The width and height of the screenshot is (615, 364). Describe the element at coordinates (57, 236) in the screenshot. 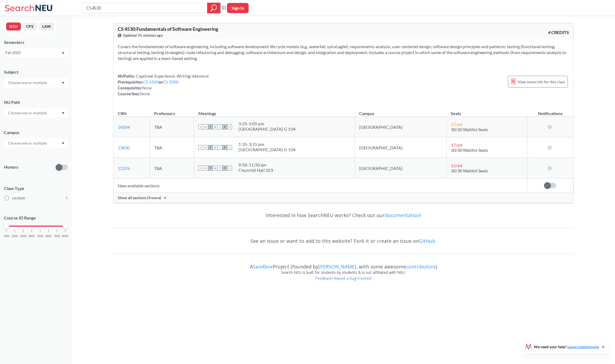

I see `span: 7000` at that location.